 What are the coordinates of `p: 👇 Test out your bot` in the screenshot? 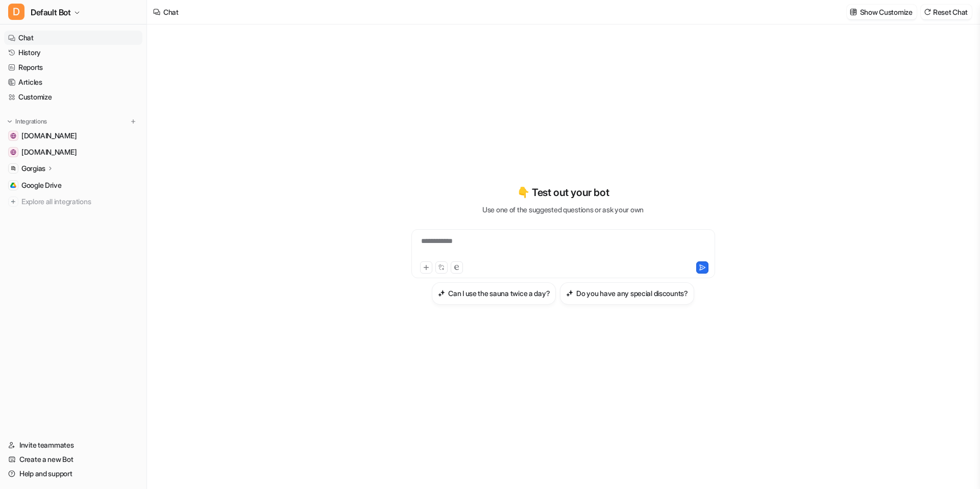 It's located at (563, 192).